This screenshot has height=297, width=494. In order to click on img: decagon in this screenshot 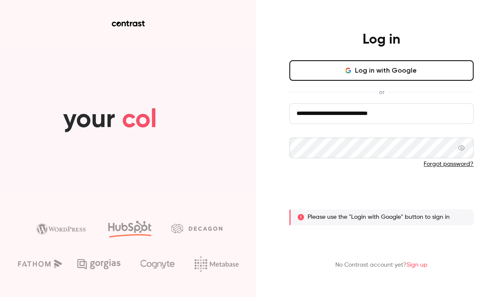, I will do `click(197, 228)`.